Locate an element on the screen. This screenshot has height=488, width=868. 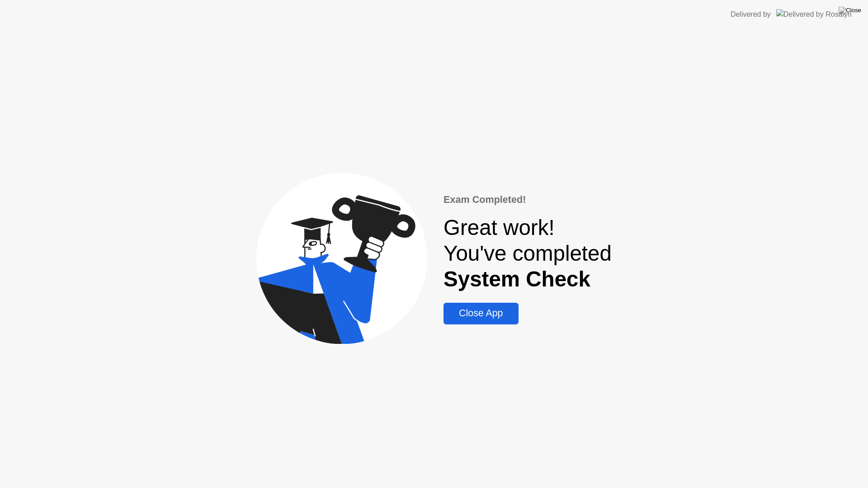
div: Great work! You've completed is located at coordinates (528, 253).